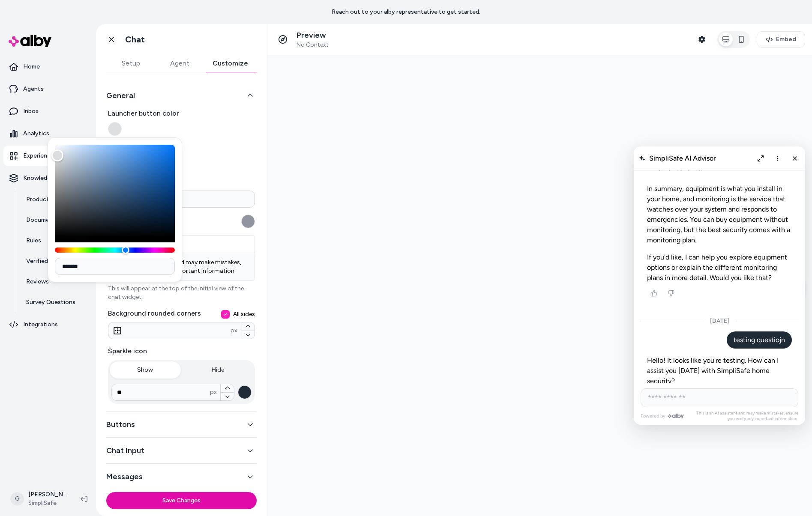 This screenshot has width=812, height=516. What do you see at coordinates (48, 134) in the screenshot?
I see `a: Analytics` at bounding box center [48, 134].